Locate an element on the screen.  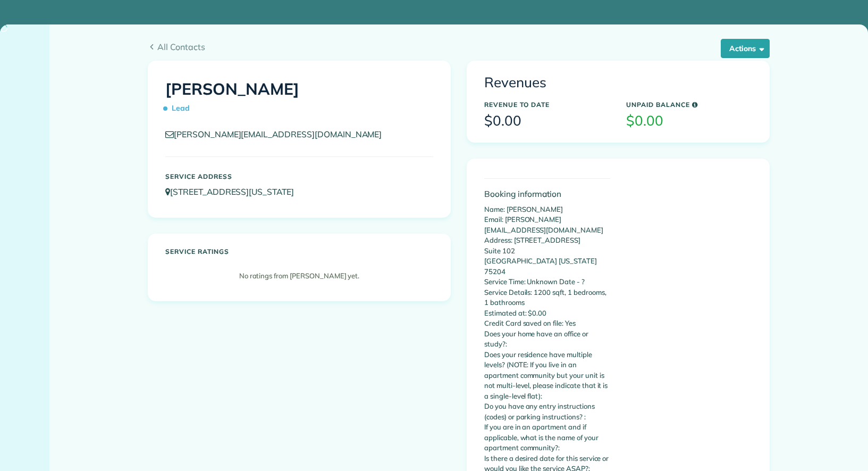
h4: Booking information is located at coordinates (547, 194).